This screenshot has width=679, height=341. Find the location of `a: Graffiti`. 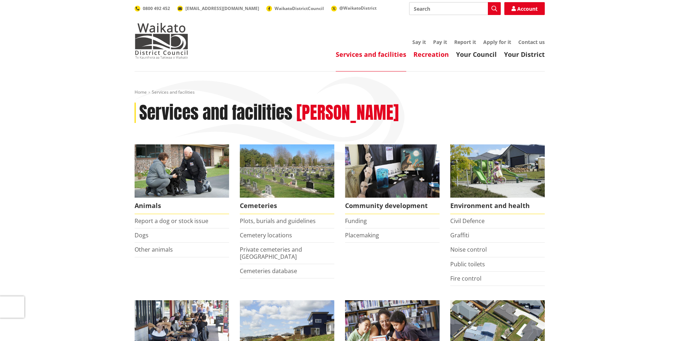

a: Graffiti is located at coordinates (460, 236).